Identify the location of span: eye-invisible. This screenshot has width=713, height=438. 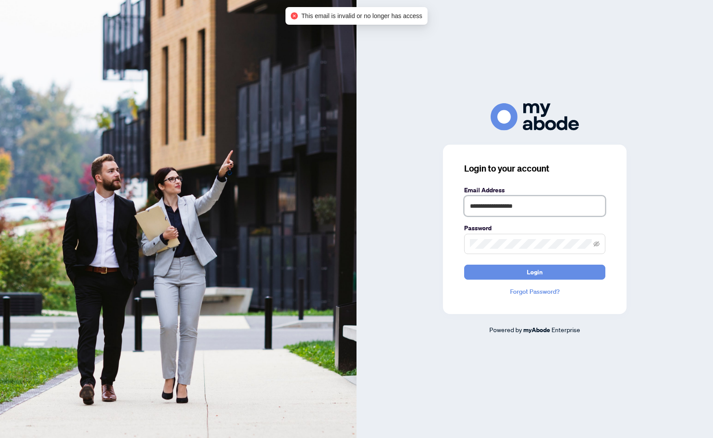
(596, 244).